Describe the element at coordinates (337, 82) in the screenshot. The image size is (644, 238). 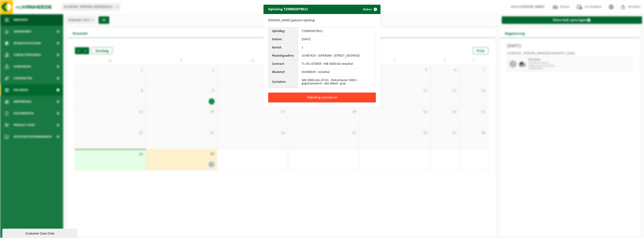
I see `td: WB-5000-GAL-GY-01 - Rolcontainer 5000 L - gegalvaniseerd - vlak deksel - grijs` at that location.